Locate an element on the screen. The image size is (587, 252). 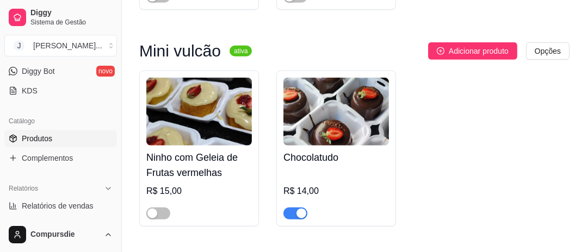
button: Compursdie is located at coordinates (60, 235).